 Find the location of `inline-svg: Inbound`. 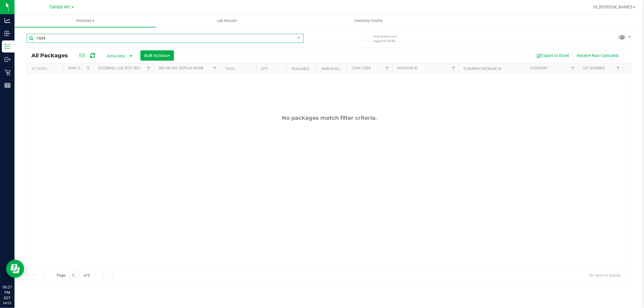

inline-svg: Inbound is located at coordinates (8, 33).